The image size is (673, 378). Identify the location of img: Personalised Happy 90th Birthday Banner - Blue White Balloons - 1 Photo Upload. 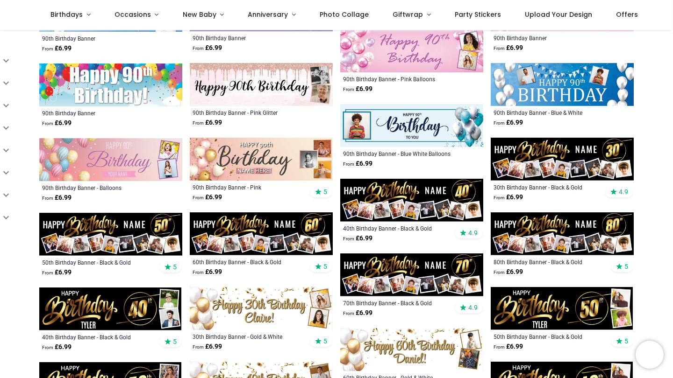
(412, 126).